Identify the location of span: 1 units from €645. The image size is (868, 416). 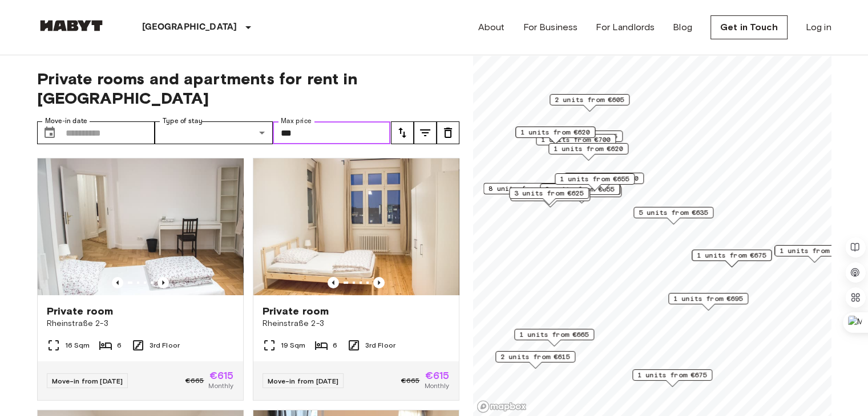
(814, 251).